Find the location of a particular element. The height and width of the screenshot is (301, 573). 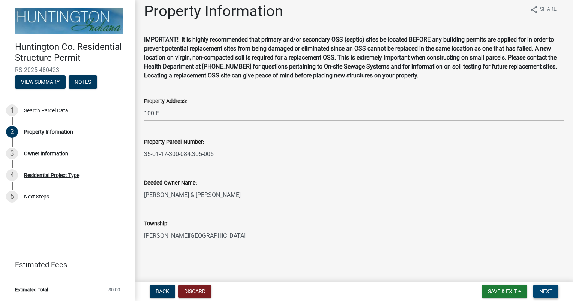

h4: Huntington Co. Residential Structure Permit is located at coordinates (72, 52).